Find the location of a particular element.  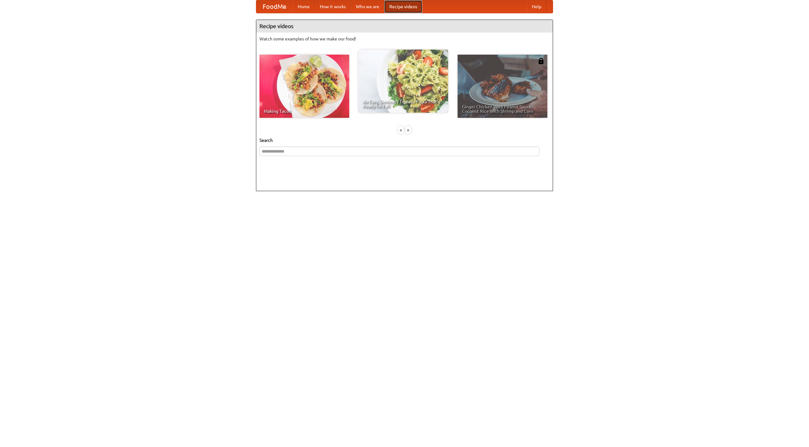

h5: Search is located at coordinates (405, 140).